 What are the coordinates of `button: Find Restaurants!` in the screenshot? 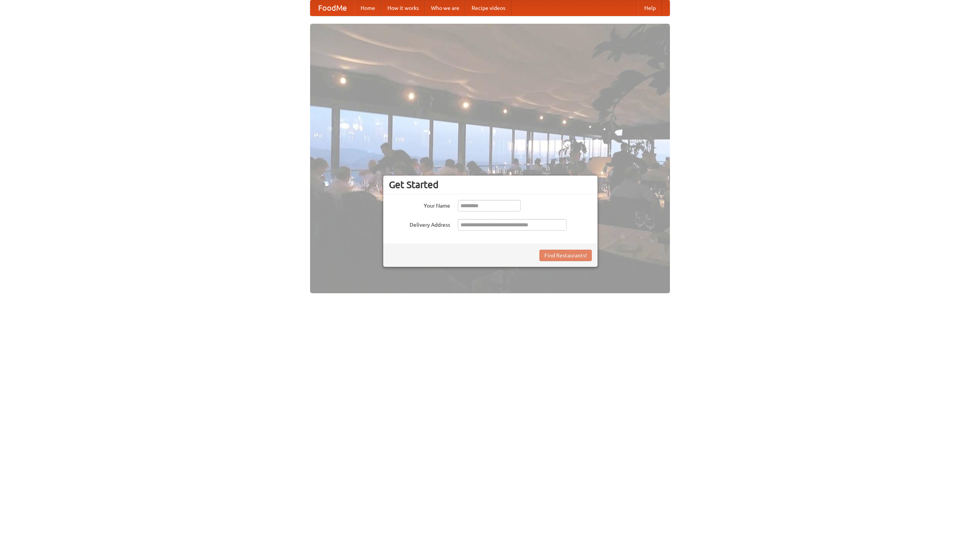 It's located at (565, 255).